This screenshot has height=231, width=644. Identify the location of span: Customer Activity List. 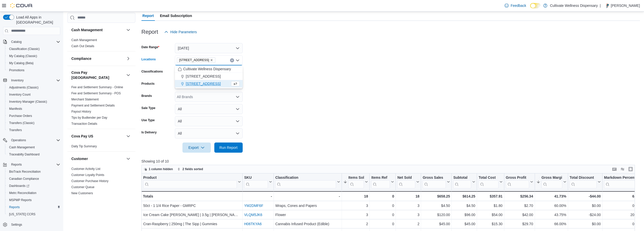
(86, 168).